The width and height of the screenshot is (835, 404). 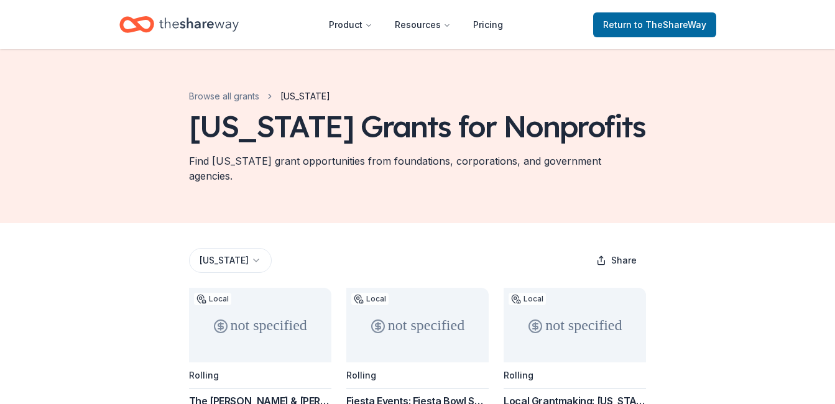 What do you see at coordinates (416, 24) in the screenshot?
I see `nav: Main` at bounding box center [416, 24].